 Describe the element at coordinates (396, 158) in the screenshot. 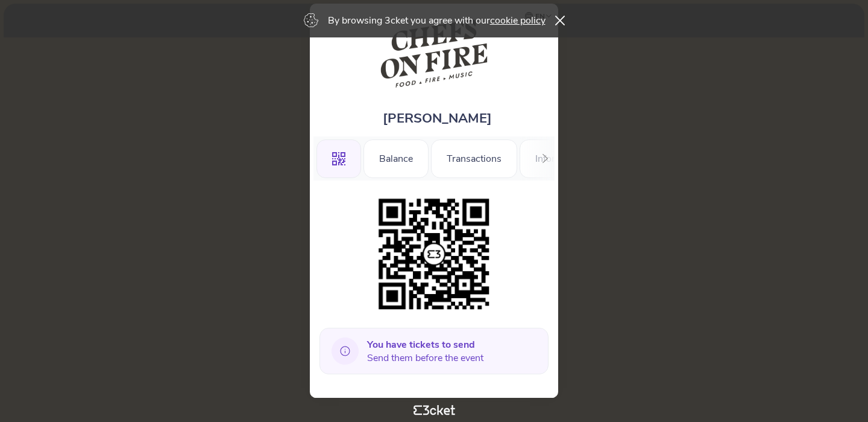

I see `div: Balance` at that location.